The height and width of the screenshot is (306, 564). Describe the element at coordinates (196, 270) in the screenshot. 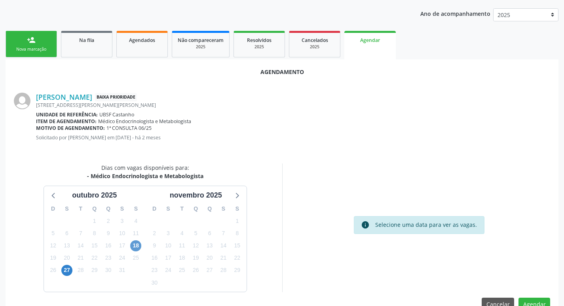

I see `span: quarta-feira, 26 de novembro de 2025` at that location.